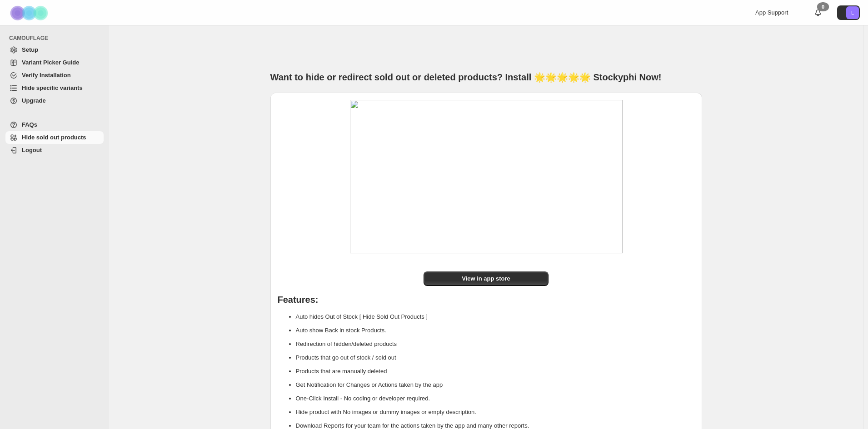 The height and width of the screenshot is (429, 868). What do you see at coordinates (54, 63) in the screenshot?
I see `a: Variant Picker Guide` at bounding box center [54, 63].